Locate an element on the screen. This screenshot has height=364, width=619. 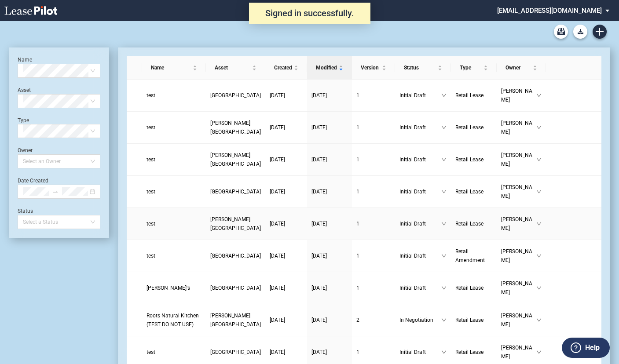
label: Name is located at coordinates (25, 60).